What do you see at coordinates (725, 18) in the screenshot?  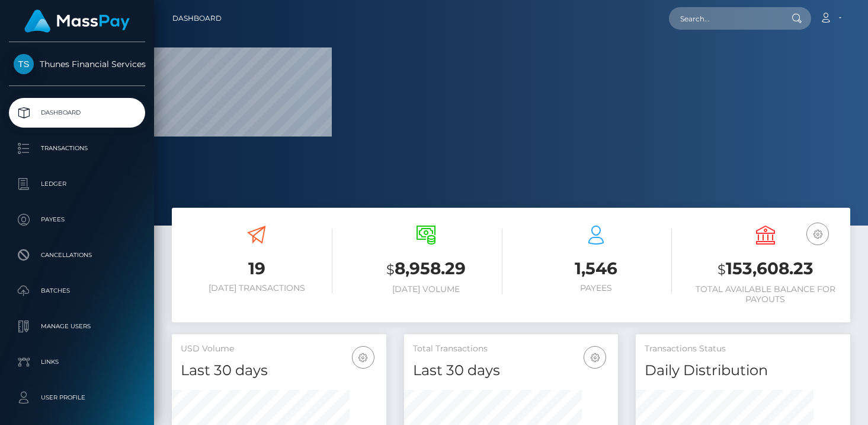 I see `input: Search...` at bounding box center [725, 18].